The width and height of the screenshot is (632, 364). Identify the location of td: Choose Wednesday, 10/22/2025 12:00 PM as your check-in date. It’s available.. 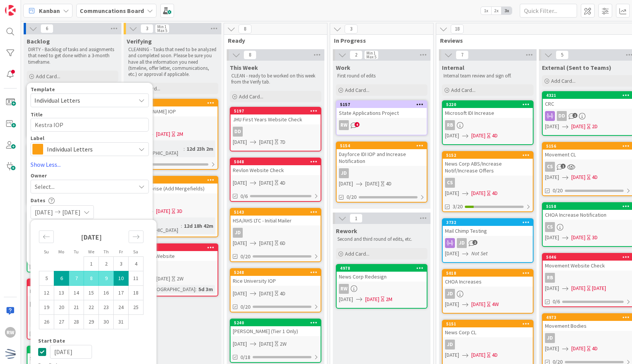
(91, 307).